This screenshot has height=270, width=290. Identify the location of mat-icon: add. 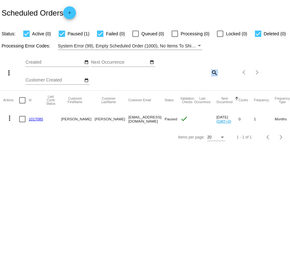
(69, 14).